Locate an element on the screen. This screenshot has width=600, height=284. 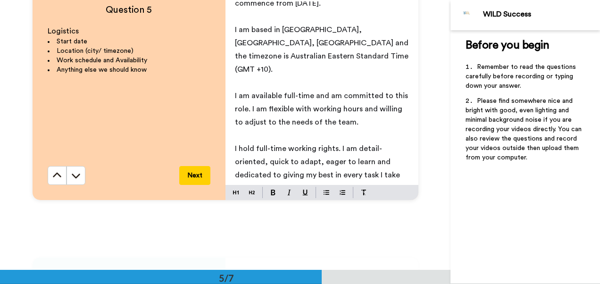
img: clear-format.svg is located at coordinates (363, 192).